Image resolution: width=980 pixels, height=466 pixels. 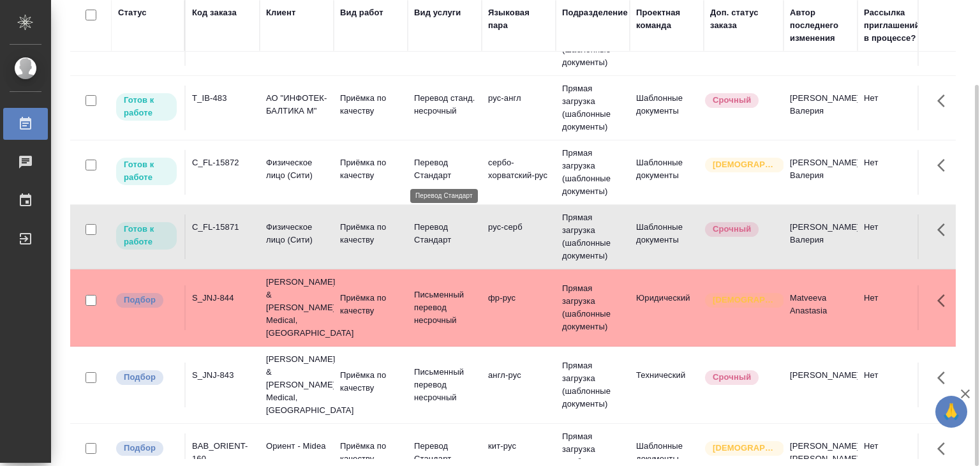 What do you see at coordinates (223, 299) in the screenshot?
I see `div: S_JNJ-844` at bounding box center [223, 299].